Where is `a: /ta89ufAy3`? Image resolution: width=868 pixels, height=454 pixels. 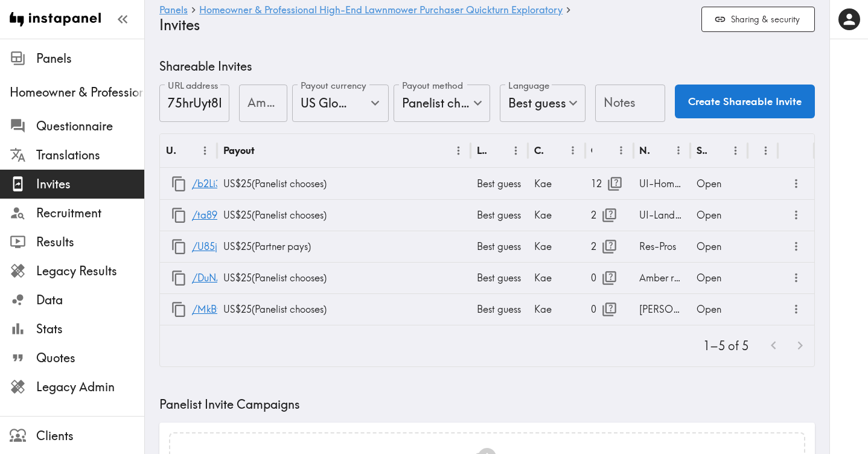
a: /ta89ufAy3 is located at coordinates (216, 215).